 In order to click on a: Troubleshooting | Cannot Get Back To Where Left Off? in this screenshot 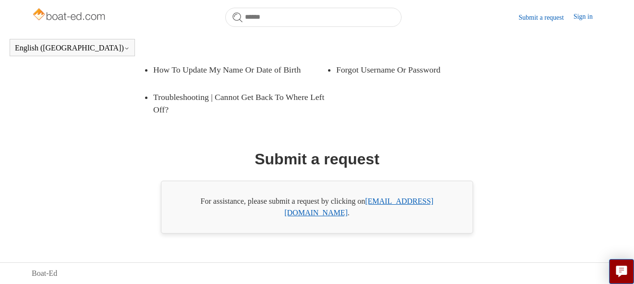, I will do `click(240, 103)`.